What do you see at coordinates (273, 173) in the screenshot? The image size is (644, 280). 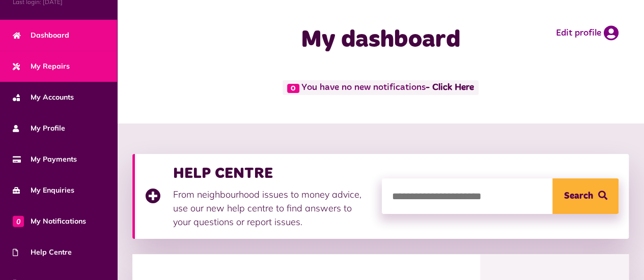 I see `h3: HELP CENTRE` at bounding box center [273, 173].